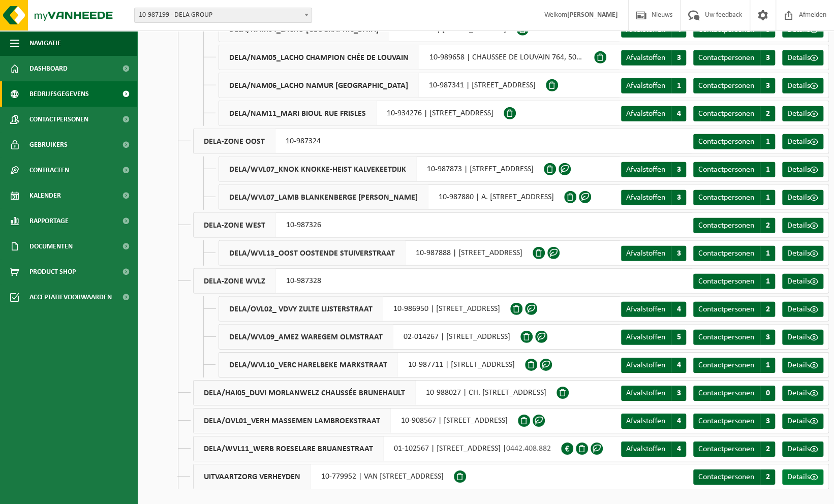 The height and width of the screenshot is (504, 834). What do you see at coordinates (49, 221) in the screenshot?
I see `span: Rapportage` at bounding box center [49, 221].